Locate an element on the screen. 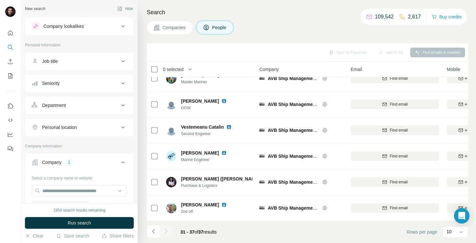 The height and width of the screenshot is (243, 476). div: Company is located at coordinates (52, 162).